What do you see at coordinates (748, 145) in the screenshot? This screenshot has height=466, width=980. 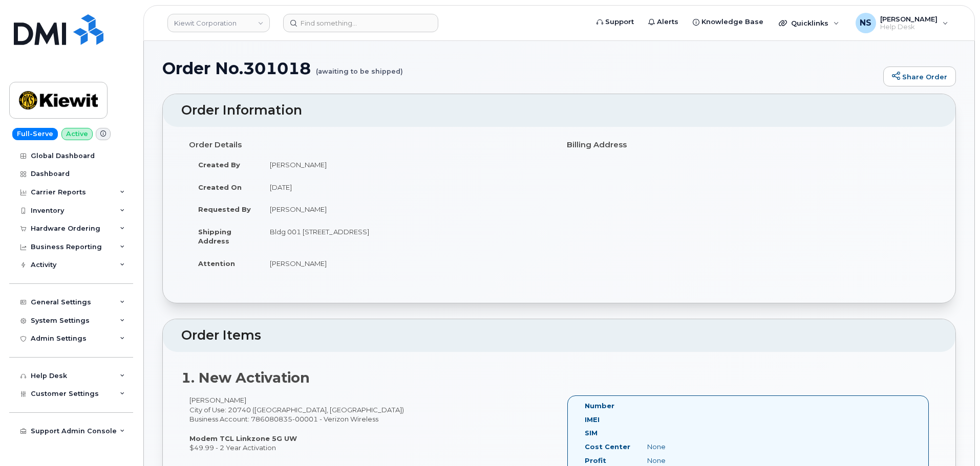 I see `h4: Billing Address` at bounding box center [748, 145].